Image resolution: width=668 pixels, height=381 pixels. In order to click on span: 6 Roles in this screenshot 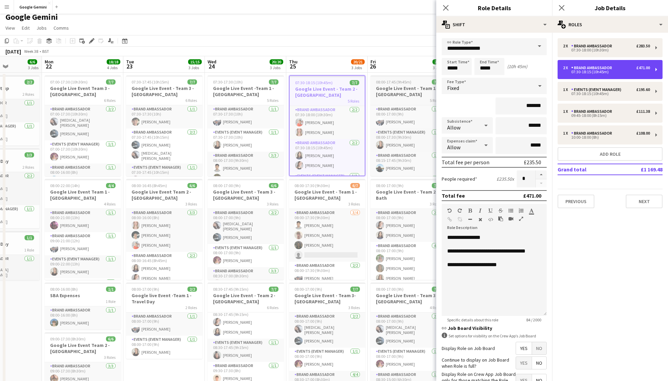, I will do `click(273, 307)`.